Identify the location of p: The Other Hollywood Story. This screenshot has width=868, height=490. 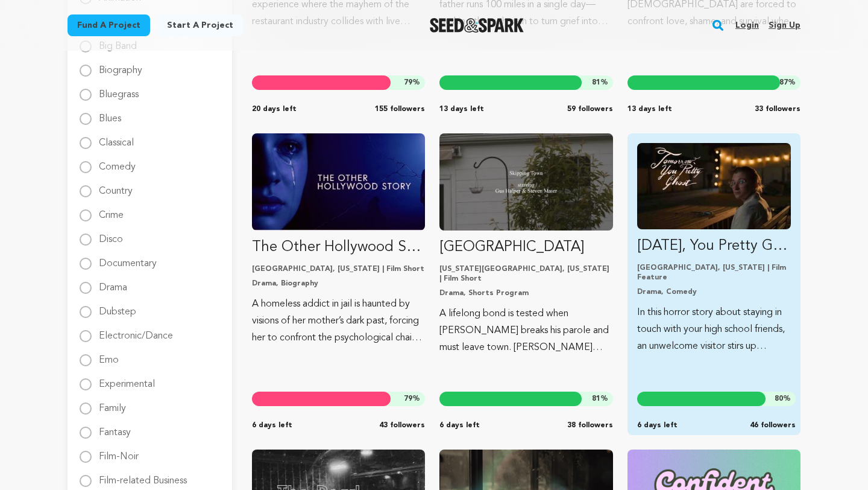
(338, 247).